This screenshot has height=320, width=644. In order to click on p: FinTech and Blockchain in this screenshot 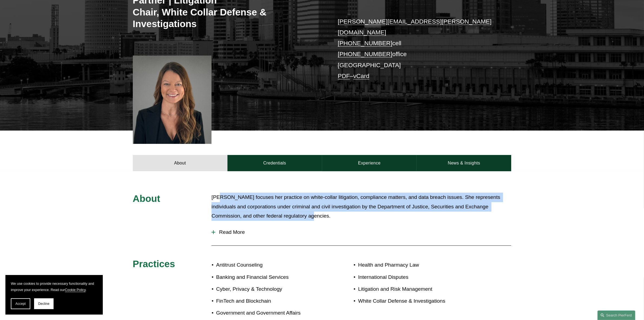, I will do `click(269, 301)`.